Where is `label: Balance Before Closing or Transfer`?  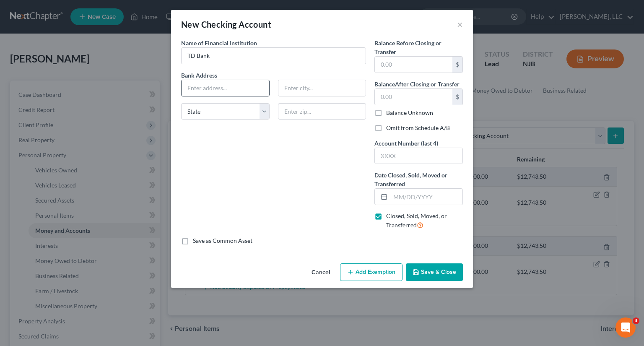
label: Balance Before Closing or Transfer is located at coordinates (419, 47).